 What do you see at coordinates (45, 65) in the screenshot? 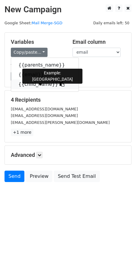
I see `a: {{parents_name}}` at bounding box center [45, 65].